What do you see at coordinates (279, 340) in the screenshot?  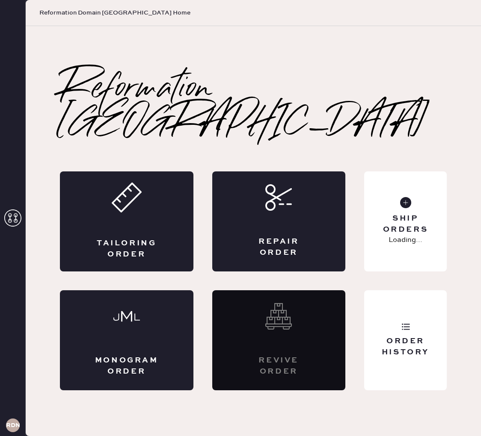 I see `div: Interested? Contact us at care@hemster.co` at bounding box center [279, 340].